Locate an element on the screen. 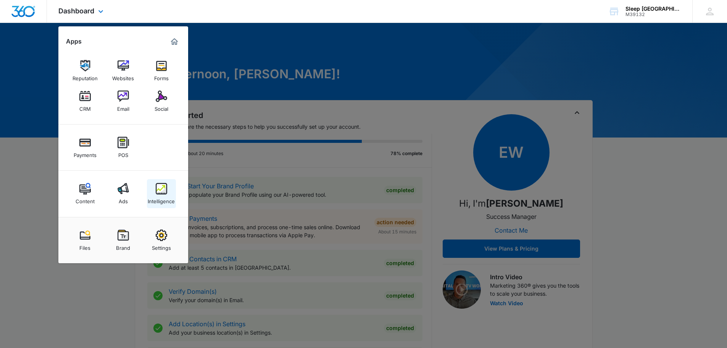  h2: Apps is located at coordinates (74, 41).